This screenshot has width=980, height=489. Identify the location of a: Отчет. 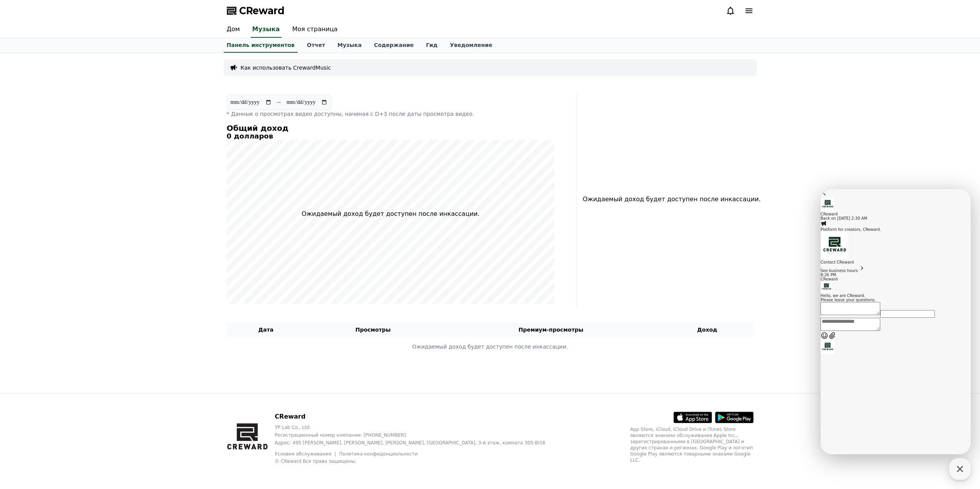
(316, 45).